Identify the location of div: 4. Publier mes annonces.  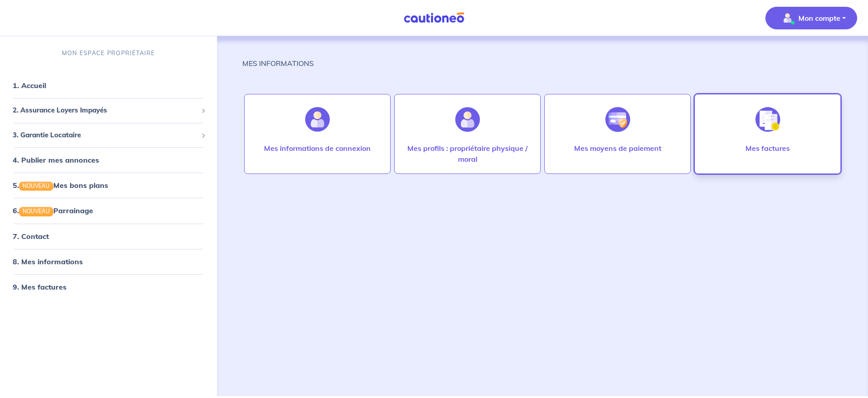
(109, 160).